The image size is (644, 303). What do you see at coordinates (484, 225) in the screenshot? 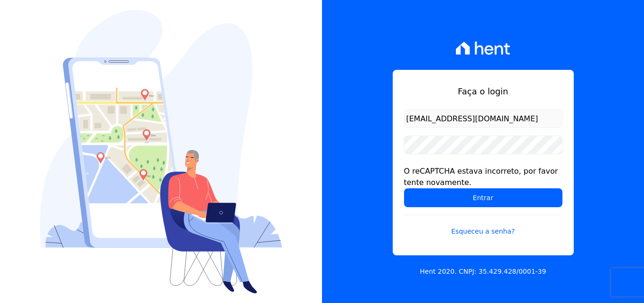
I see `a: Esqueceu a senha?` at bounding box center [484, 225].